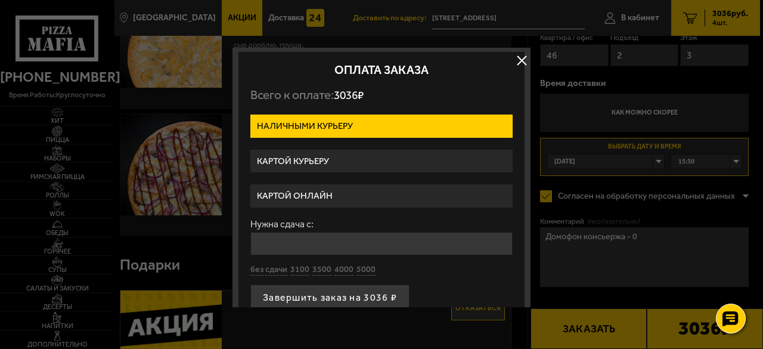 The height and width of the screenshot is (349, 763). Describe the element at coordinates (366, 270) in the screenshot. I see `button: 5000` at that location.